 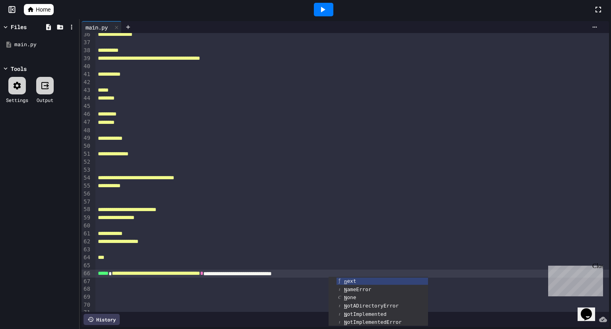 I want to click on a: Home, so click(x=39, y=10).